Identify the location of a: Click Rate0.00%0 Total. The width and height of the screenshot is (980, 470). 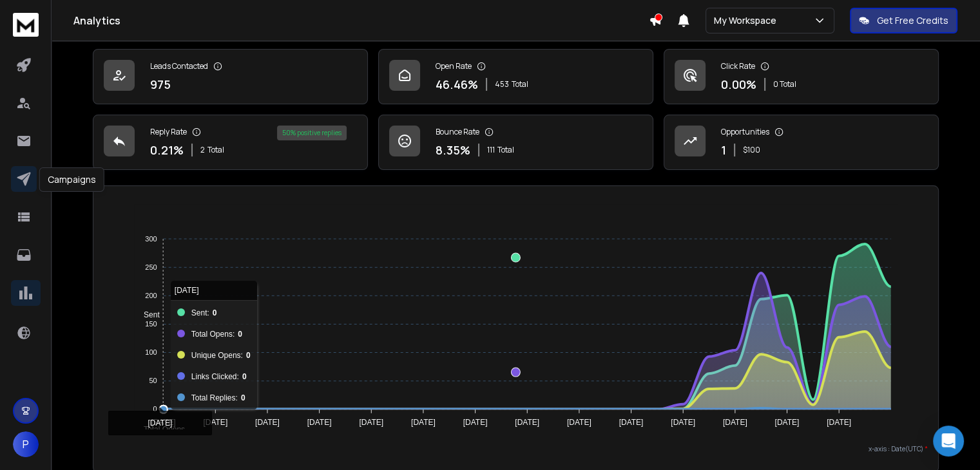
(800, 77).